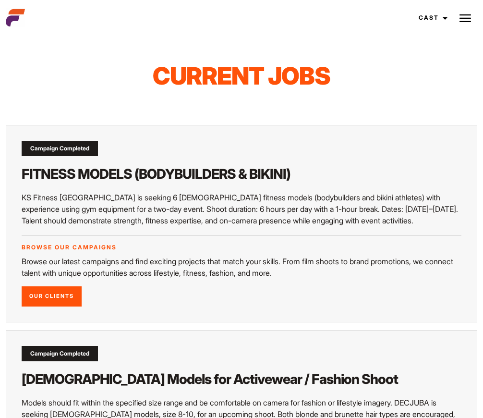  Describe the element at coordinates (51, 296) in the screenshot. I see `a: Our Clients` at that location.